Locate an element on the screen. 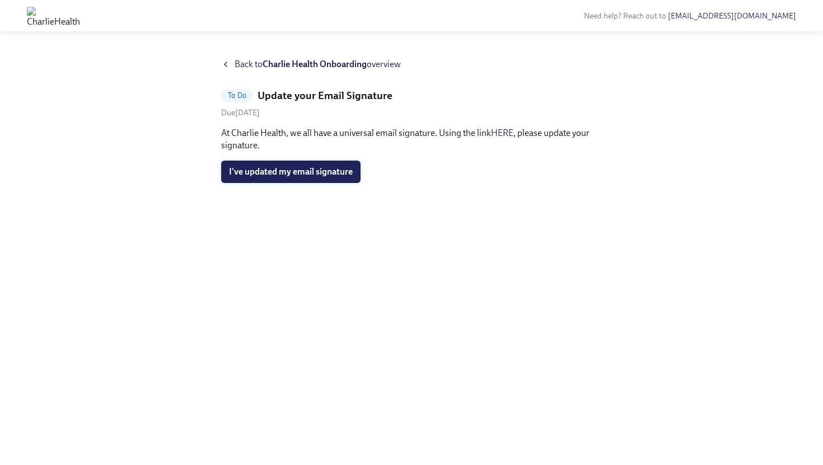 The image size is (823, 465). strong: Charlie Health Onboarding is located at coordinates (315, 64).